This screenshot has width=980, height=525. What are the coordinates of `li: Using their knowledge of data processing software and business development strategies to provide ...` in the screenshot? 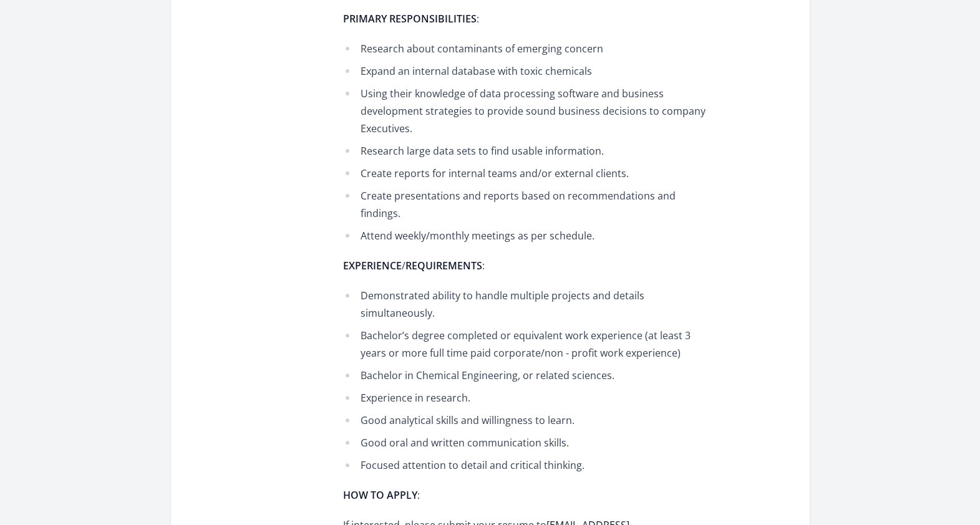 It's located at (525, 111).